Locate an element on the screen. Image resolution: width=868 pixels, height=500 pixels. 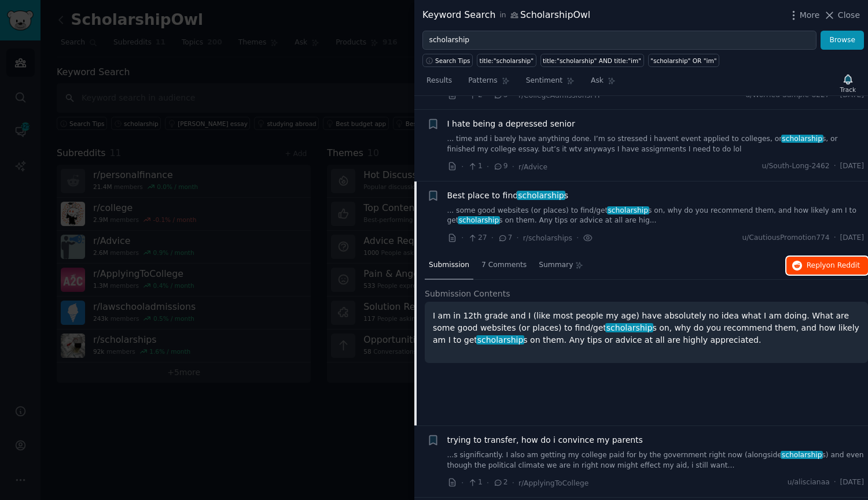
span: trying to transfer, how do i convince my parents is located at coordinates (545, 440).